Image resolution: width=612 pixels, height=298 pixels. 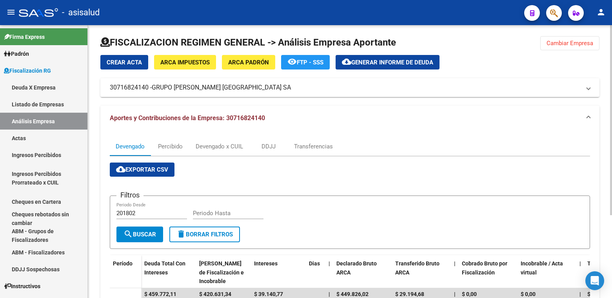 What do you see at coordinates (249, 62) in the screenshot?
I see `span: ARCA Padrón` at bounding box center [249, 62].